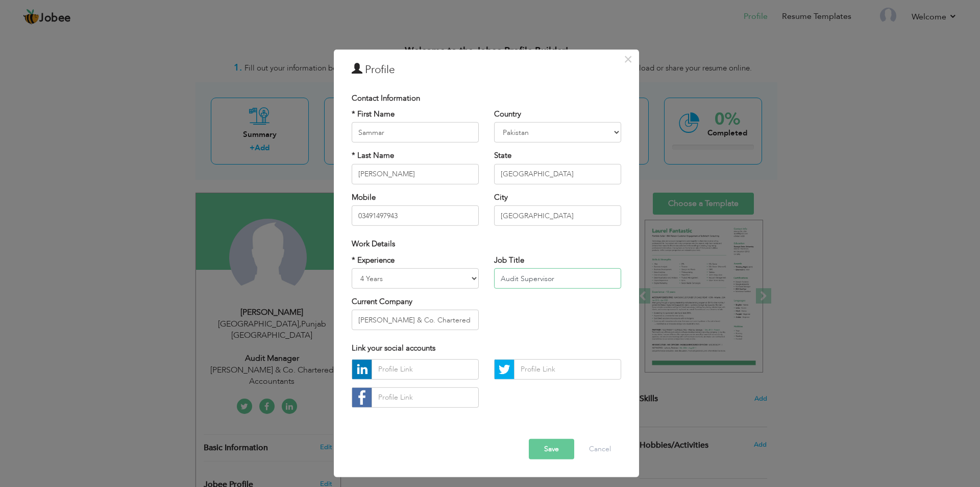  I want to click on label: * First Name, so click(373, 114).